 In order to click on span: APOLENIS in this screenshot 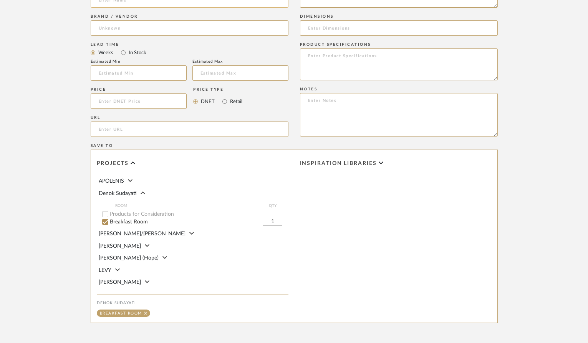, I will do `click(111, 181)`.